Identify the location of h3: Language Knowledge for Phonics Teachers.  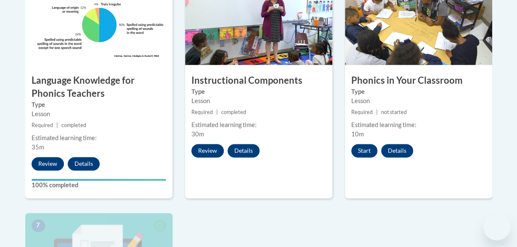
(99, 87).